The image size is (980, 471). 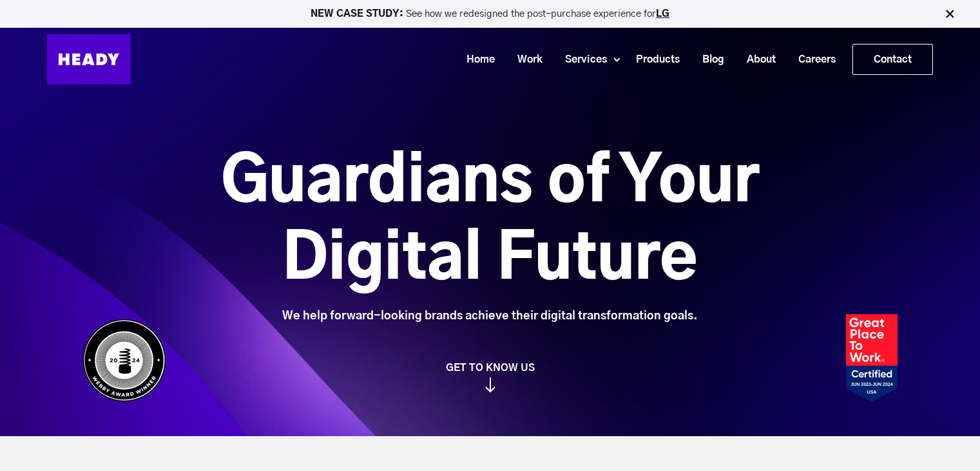 I want to click on div: We help forward-looking brands achieve their digital transformation goals., so click(x=489, y=316).